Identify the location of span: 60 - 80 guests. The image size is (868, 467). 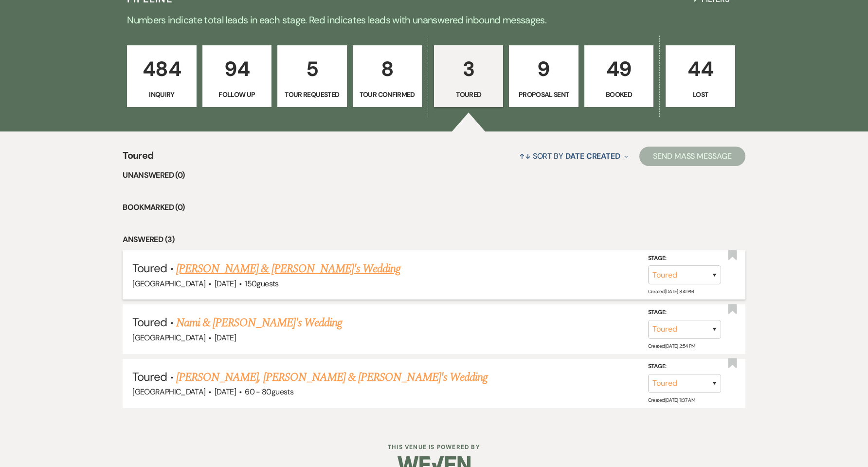
(269, 391).